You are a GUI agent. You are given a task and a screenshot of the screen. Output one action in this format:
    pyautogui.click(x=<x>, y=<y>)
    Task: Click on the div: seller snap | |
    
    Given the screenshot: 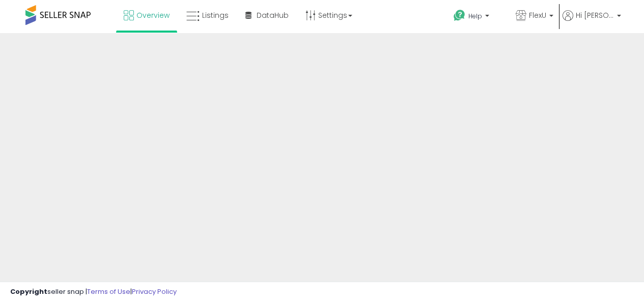 What is the action you would take?
    pyautogui.click(x=94, y=291)
    